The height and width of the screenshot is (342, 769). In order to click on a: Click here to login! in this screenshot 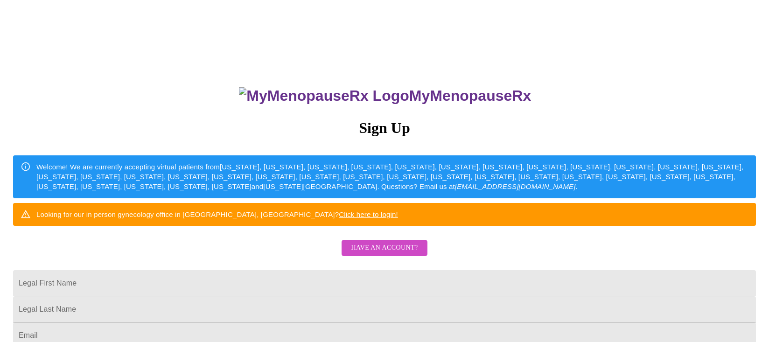, I will do `click(368, 214)`.